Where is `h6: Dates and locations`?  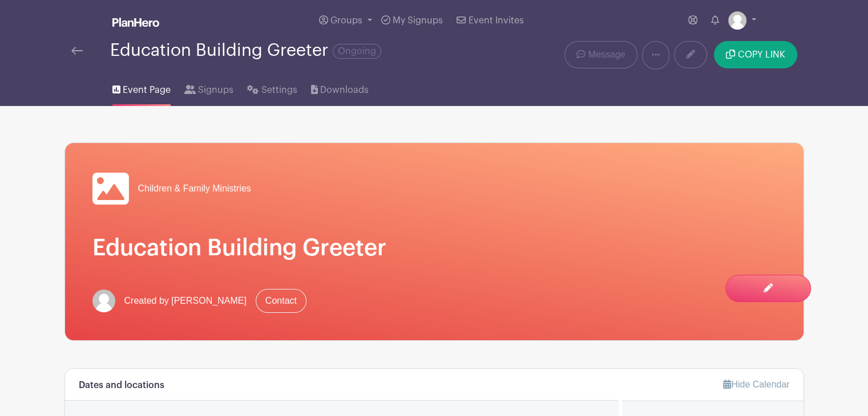 h6: Dates and locations is located at coordinates (121, 385).